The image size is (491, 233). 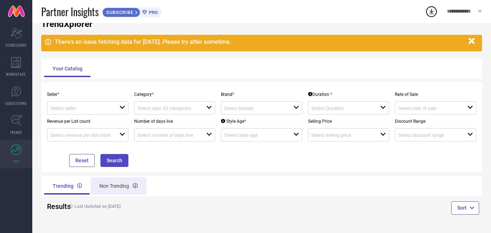 What do you see at coordinates (255, 135) in the screenshot?
I see `input: Select style age` at bounding box center [255, 135].